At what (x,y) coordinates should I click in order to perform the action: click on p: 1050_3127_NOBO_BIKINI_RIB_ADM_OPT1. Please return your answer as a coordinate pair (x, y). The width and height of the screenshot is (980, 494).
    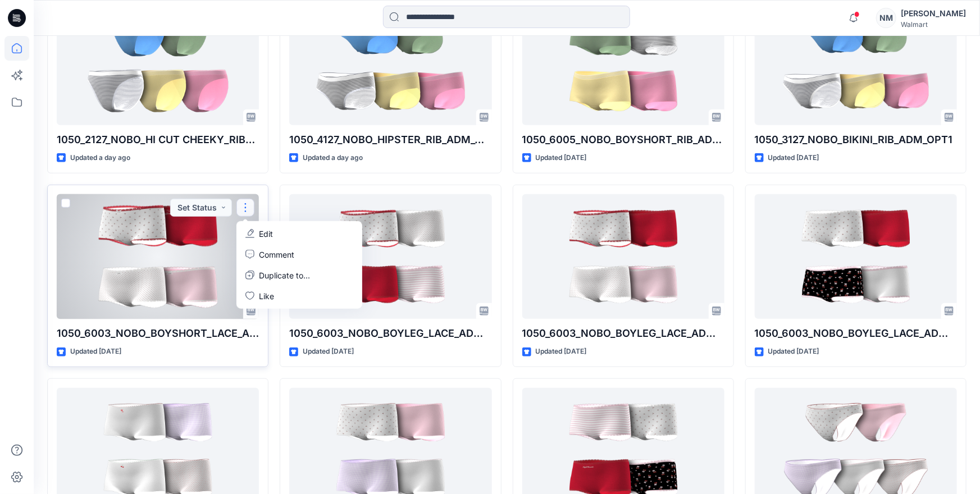
    Looking at the image, I should click on (856, 140).